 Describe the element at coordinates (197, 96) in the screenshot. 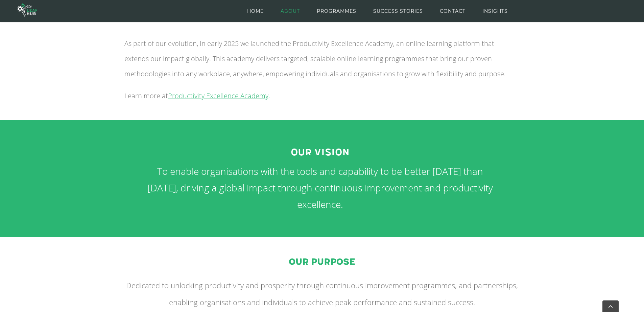

I see `span: Learn more at` at that location.